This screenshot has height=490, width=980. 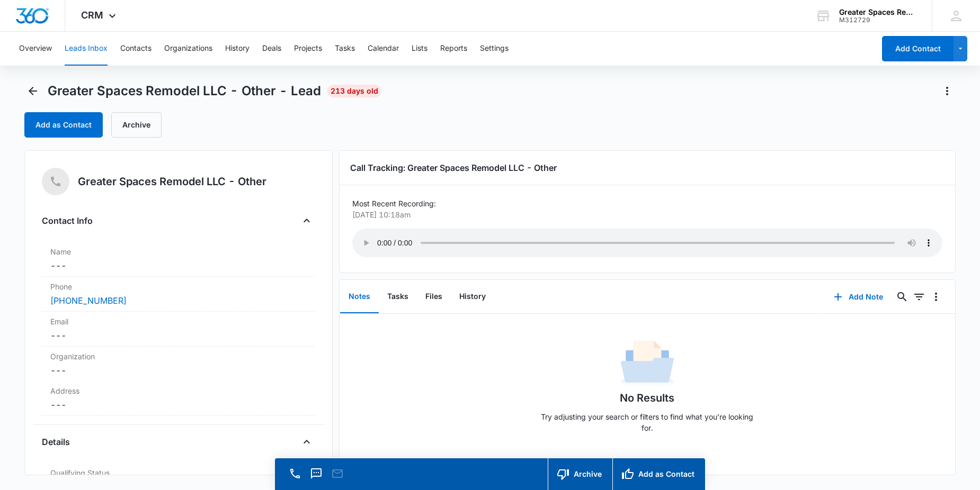 What do you see at coordinates (648, 168) in the screenshot?
I see `h3: Call Tracking: Greater Spaces Remodel LLC - Other` at bounding box center [648, 168].